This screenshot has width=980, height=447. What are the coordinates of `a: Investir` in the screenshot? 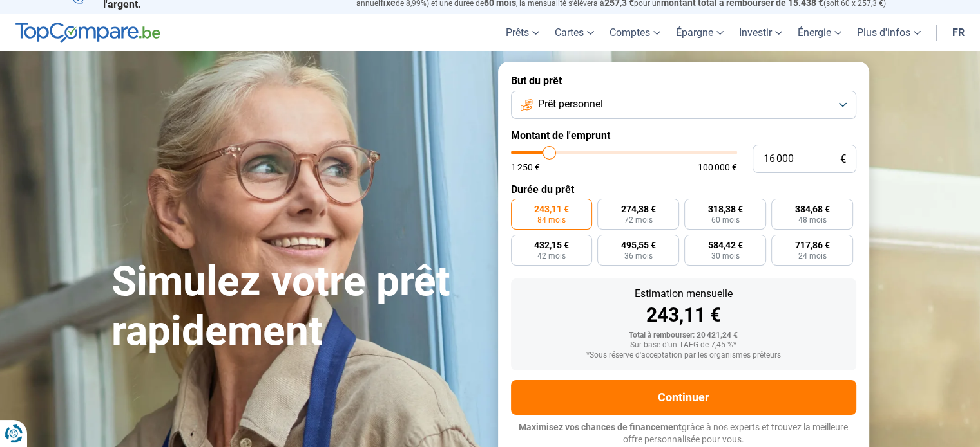 It's located at (760, 32).